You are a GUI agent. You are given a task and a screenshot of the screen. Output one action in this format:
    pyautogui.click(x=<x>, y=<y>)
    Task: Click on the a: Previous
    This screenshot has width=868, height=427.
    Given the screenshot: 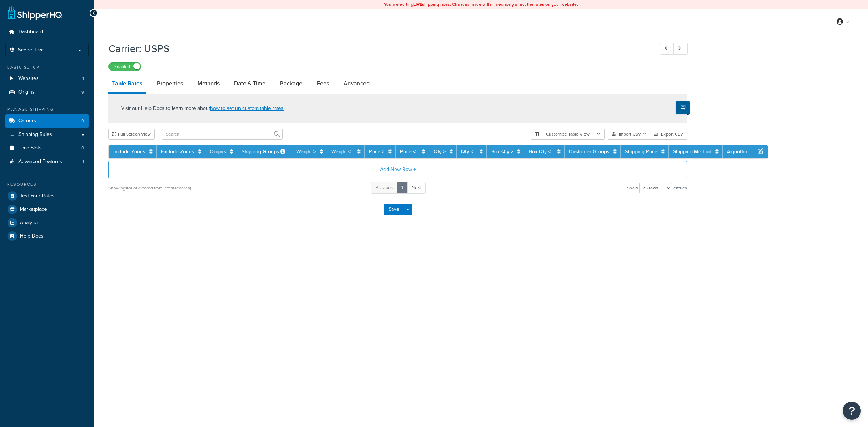 What is the action you would take?
    pyautogui.click(x=384, y=188)
    